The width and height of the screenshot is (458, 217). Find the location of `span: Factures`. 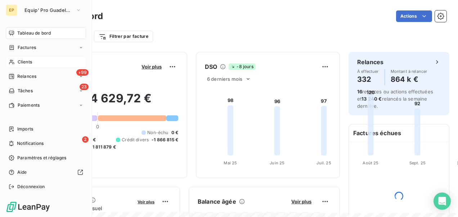

span: Factures is located at coordinates (27, 48).